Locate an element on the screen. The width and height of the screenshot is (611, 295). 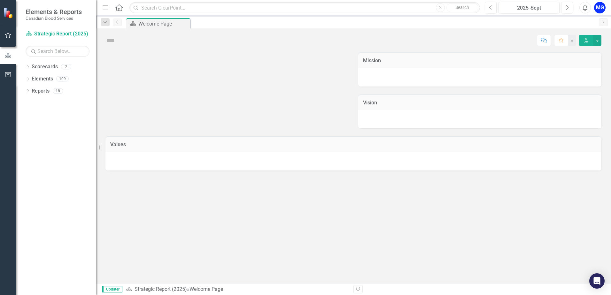
input: Search ClearPoint... is located at coordinates (305, 8).